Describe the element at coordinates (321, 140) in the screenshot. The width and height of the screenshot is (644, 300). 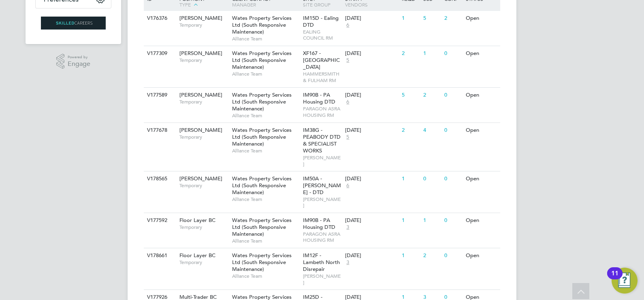
I see `span: IM38G - PEABODY DTD & SPECIALIST WORKS` at that location.